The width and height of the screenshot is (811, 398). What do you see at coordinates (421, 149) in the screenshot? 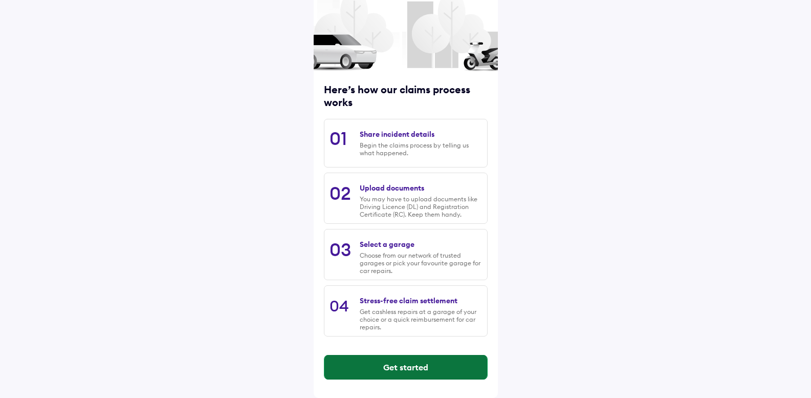
I see `div: Begin the claims process by telling us what happened.` at bounding box center [421, 149].